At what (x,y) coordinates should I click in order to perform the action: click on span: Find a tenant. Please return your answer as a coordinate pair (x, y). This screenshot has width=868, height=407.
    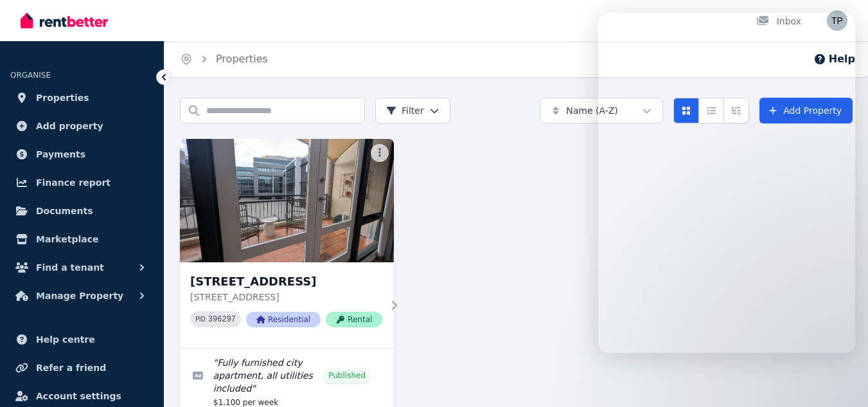
    Looking at the image, I should click on (70, 268).